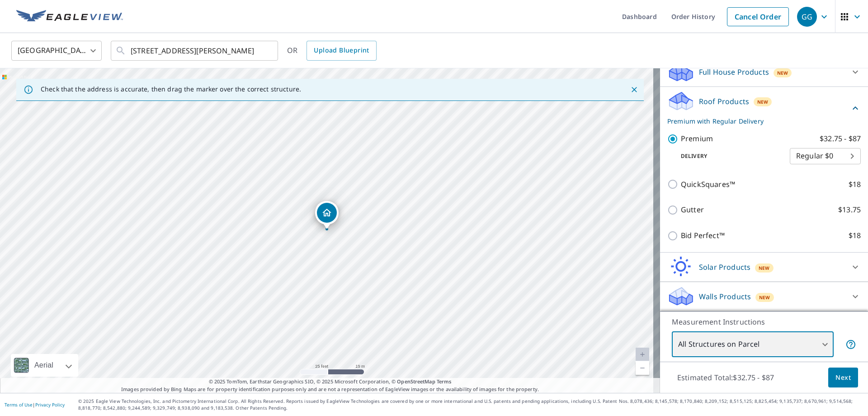 The image size is (868, 416). I want to click on a: Cancel Order, so click(758, 17).